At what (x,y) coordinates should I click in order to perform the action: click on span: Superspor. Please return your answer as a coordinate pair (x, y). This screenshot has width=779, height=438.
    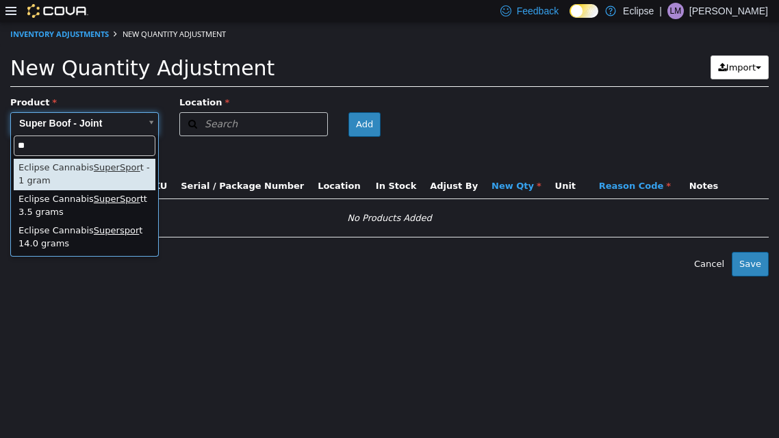
    Looking at the image, I should click on (116, 208).